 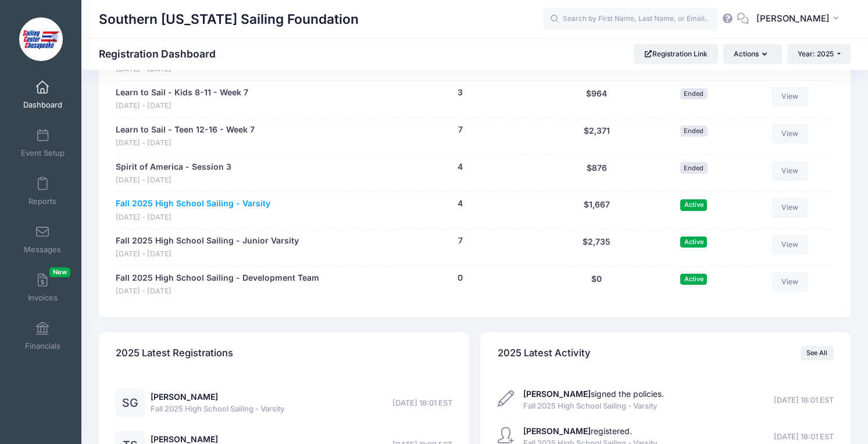 I want to click on span: Reports, so click(x=42, y=201).